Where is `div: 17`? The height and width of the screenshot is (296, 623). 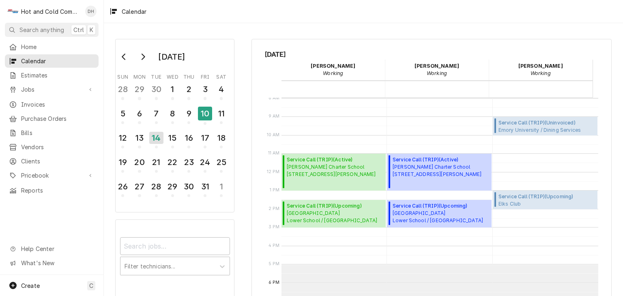
div: 17 is located at coordinates (205, 138).